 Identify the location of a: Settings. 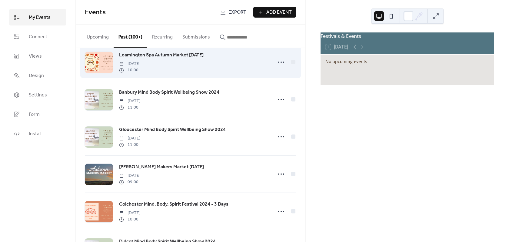
(38, 95).